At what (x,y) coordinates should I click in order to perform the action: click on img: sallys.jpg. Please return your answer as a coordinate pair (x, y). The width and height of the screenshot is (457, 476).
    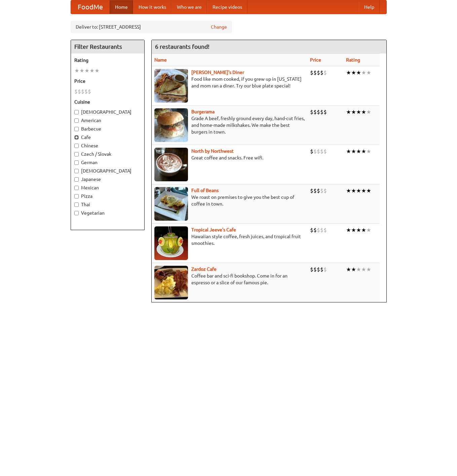
    Looking at the image, I should click on (171, 86).